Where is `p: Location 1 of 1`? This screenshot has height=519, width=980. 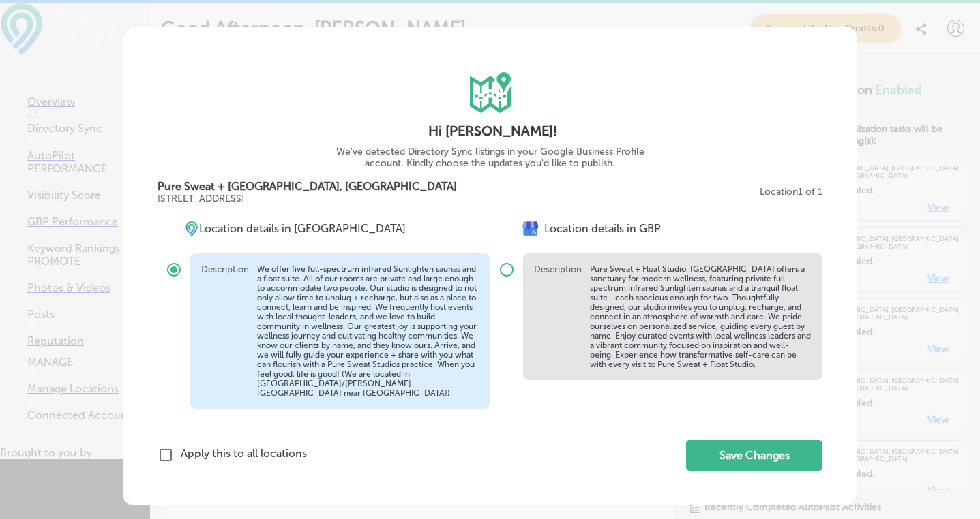 p: Location 1 of 1 is located at coordinates (791, 192).